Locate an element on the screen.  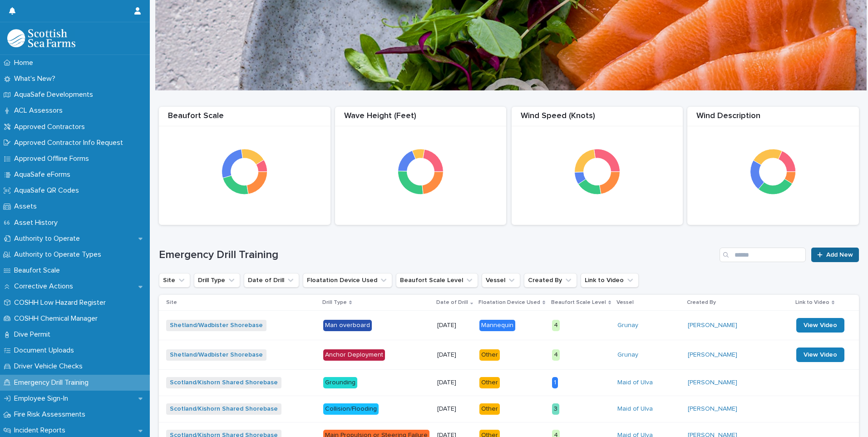
p: COSHH Low Hazard Register is located at coordinates (62, 302).